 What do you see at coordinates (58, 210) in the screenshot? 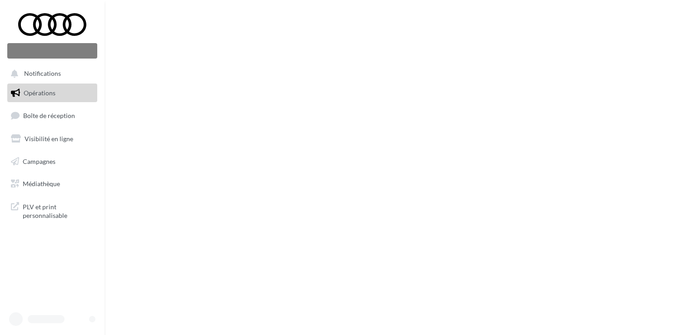
I see `span: PLV et print personnalisable` at bounding box center [58, 210].